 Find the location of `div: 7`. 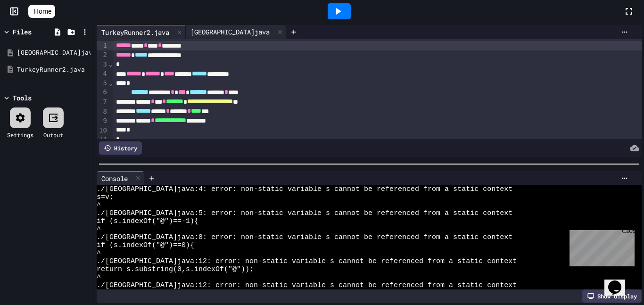

div: 7 is located at coordinates (102, 103).